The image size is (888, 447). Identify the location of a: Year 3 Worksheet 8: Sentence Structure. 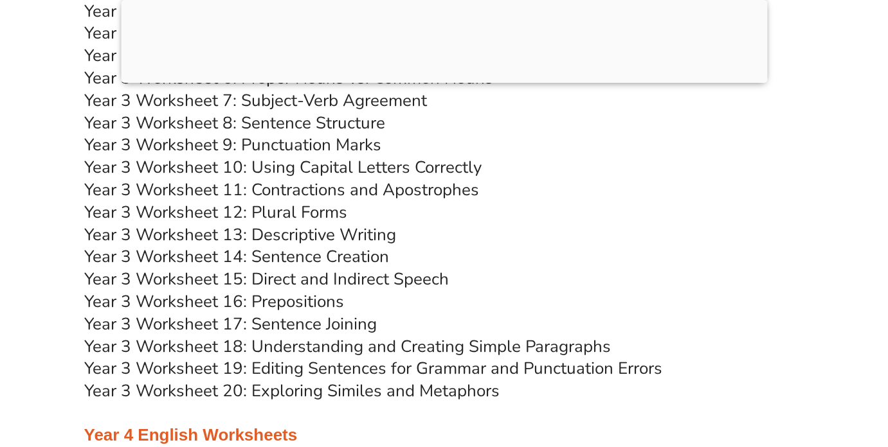
(235, 123).